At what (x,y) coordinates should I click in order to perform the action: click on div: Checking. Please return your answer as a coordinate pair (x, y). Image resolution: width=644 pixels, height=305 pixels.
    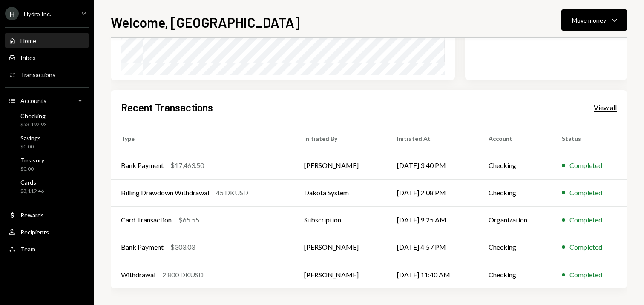
    Looking at the image, I should click on (34, 115).